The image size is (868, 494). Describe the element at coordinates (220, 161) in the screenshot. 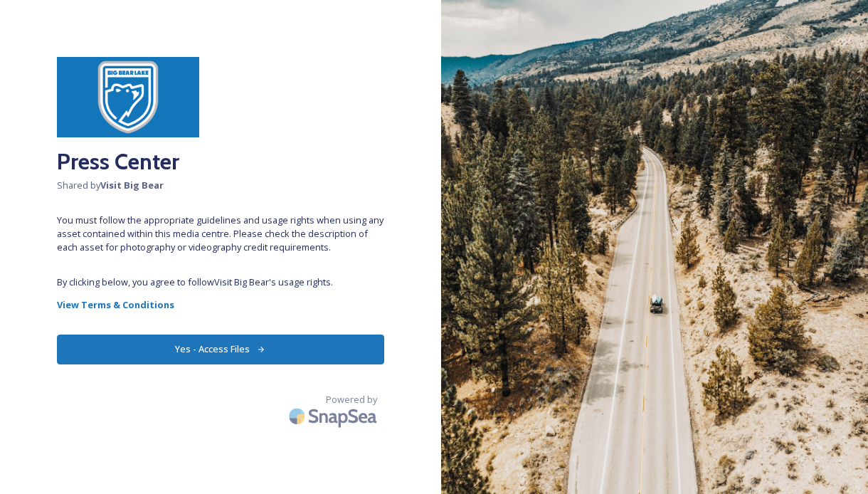

I see `h2: Press Center` at that location.